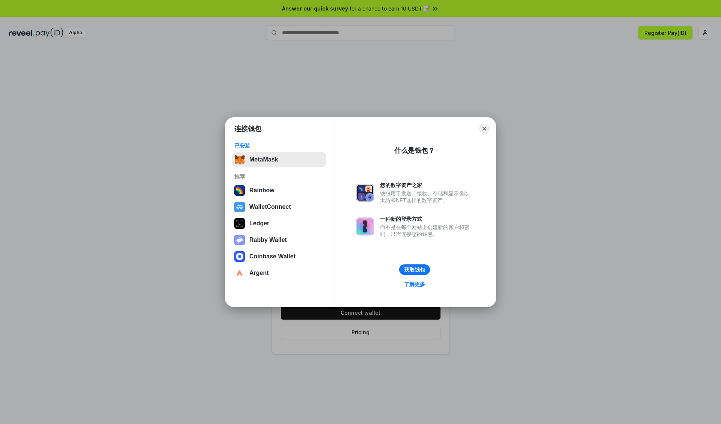  I want to click on div: Rainbow, so click(262, 190).